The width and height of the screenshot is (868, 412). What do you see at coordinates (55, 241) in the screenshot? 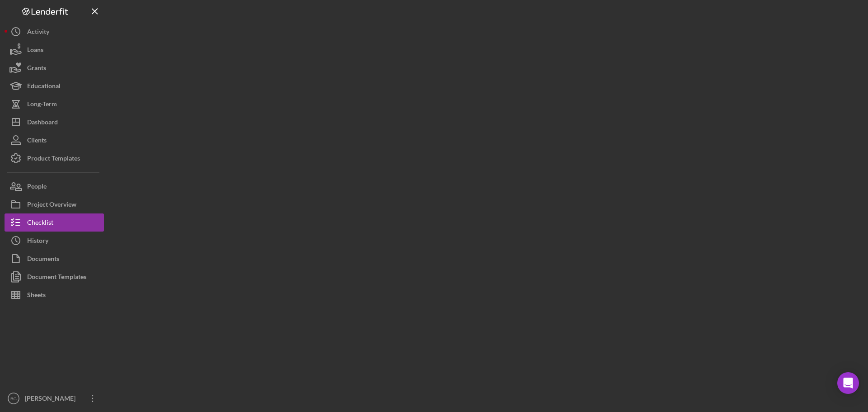
I see `button: History` at bounding box center [55, 241].